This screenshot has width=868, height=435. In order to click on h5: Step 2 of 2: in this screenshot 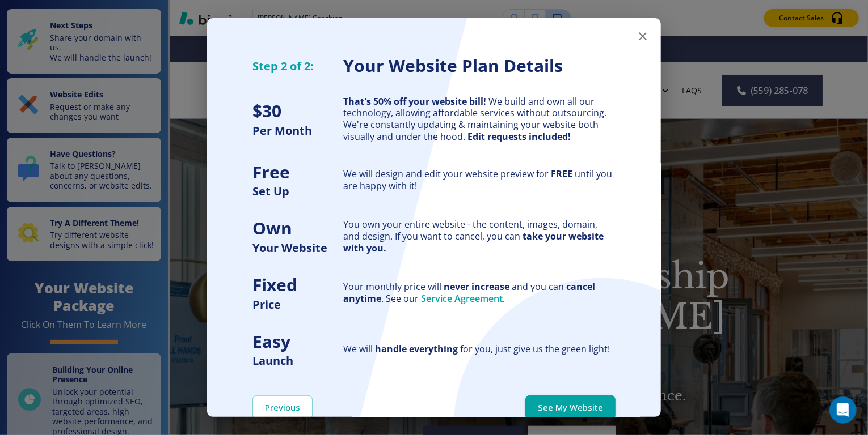, I will do `click(298, 66)`.